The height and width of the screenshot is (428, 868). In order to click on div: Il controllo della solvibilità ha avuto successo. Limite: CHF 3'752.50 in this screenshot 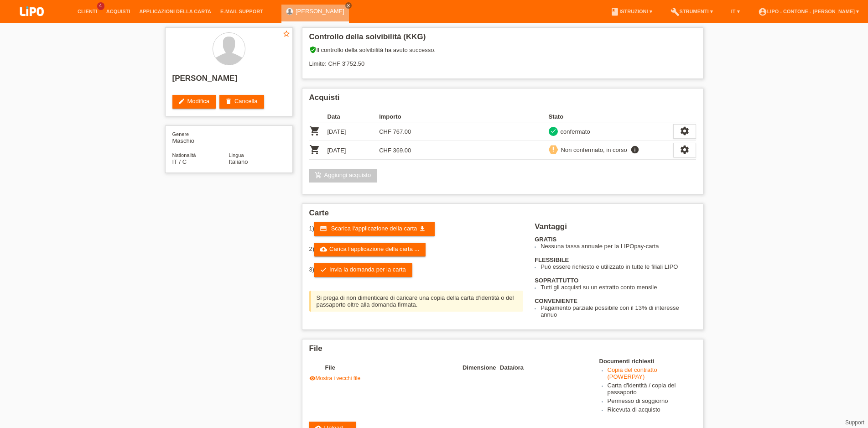, I will do `click(503, 60)`.